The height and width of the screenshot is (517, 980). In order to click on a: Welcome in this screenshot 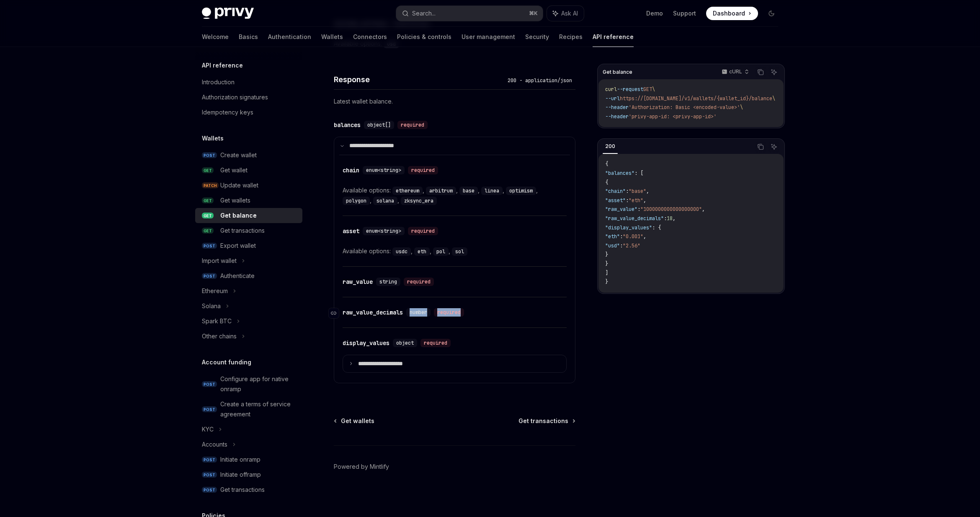, I will do `click(216, 37)`.